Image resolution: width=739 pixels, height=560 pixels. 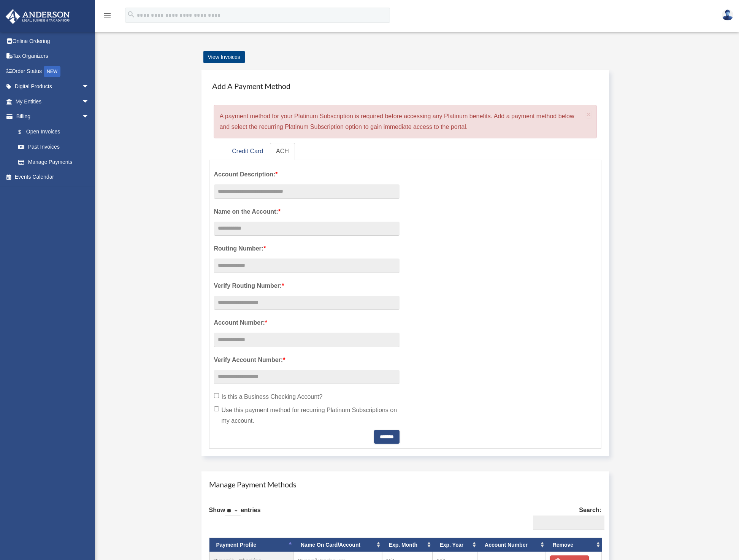 I want to click on a: Order StatusNEW, so click(x=53, y=71).